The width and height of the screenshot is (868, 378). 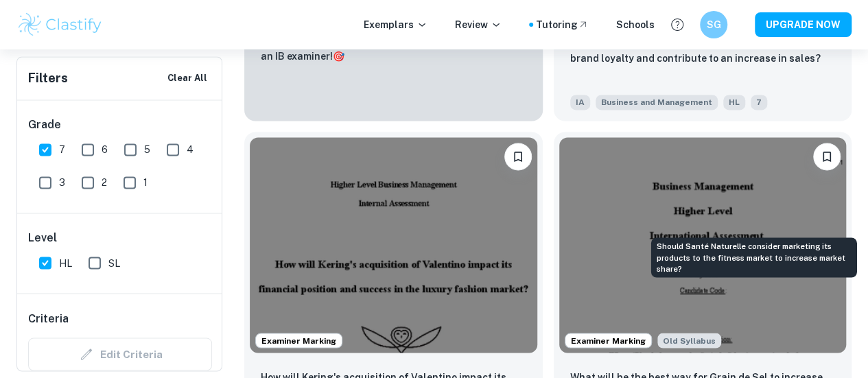 I want to click on h6: Filters, so click(x=48, y=78).